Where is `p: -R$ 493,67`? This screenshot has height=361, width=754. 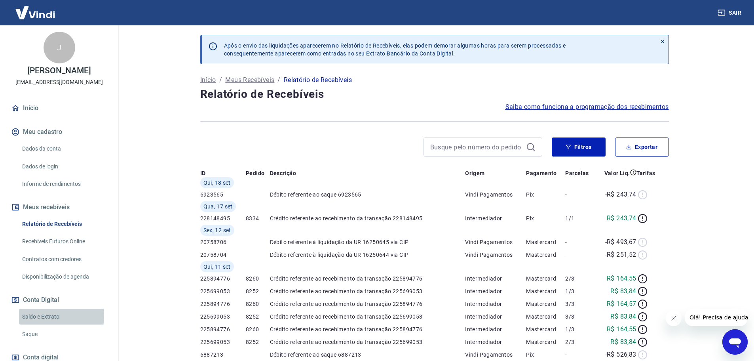
p: -R$ 493,67 is located at coordinates (621, 242).